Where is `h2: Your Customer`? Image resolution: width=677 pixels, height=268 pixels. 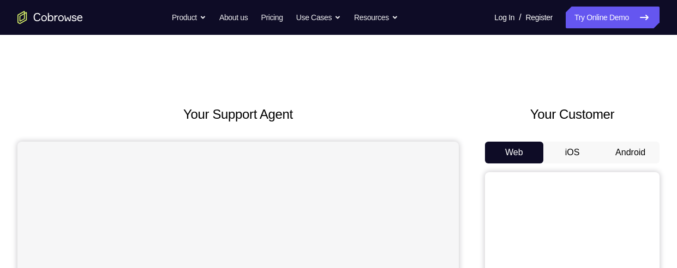 h2: Your Customer is located at coordinates (572, 114).